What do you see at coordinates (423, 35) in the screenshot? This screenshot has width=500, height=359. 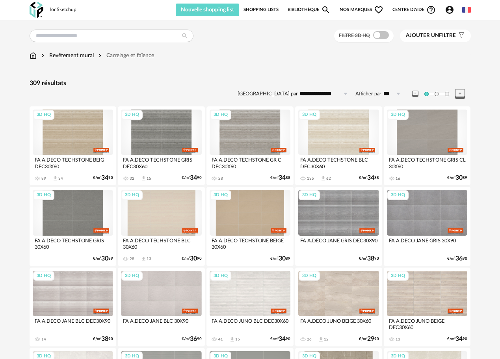 I see `span: Ajouter un` at bounding box center [423, 35].